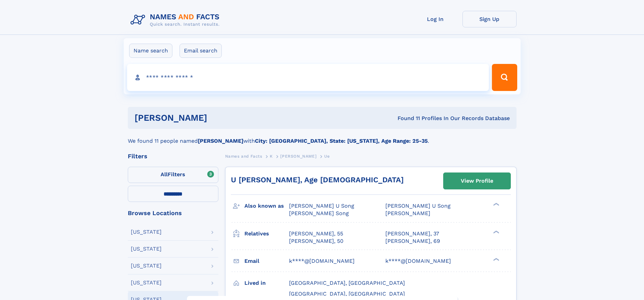  I want to click on a: Sign Up, so click(490, 19).